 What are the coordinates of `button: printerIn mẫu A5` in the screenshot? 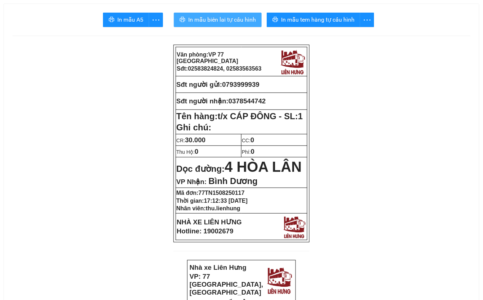 It's located at (126, 20).